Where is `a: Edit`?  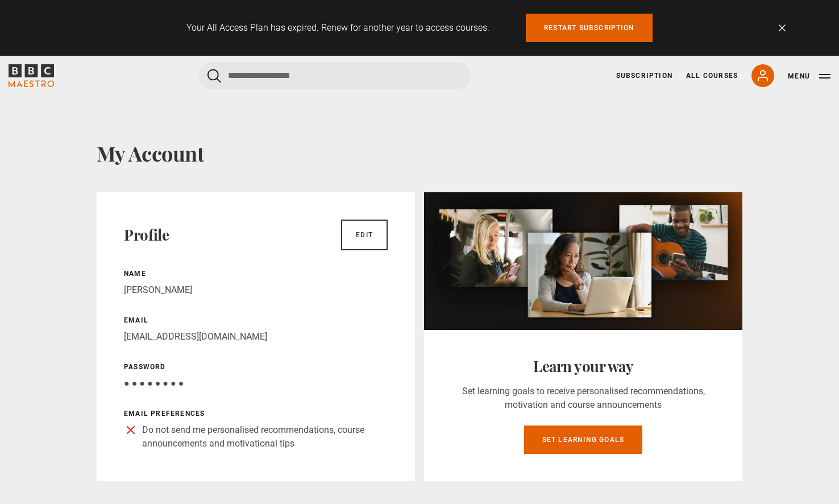 a: Edit is located at coordinates (365, 235).